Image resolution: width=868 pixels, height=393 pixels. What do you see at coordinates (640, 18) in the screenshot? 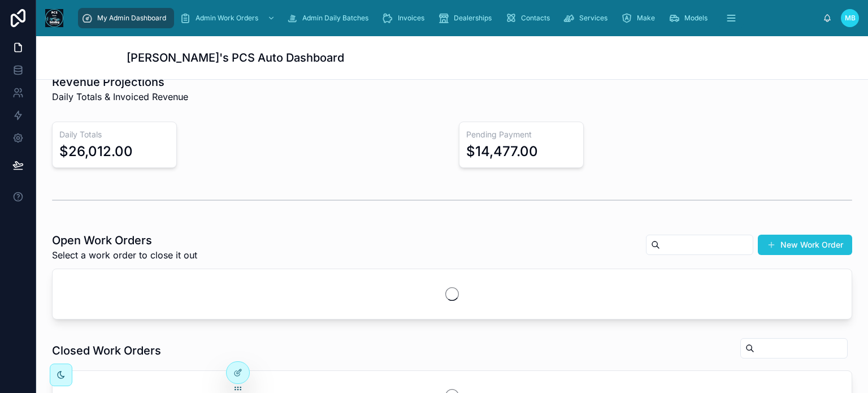
I see `a: Make` at bounding box center [640, 18].